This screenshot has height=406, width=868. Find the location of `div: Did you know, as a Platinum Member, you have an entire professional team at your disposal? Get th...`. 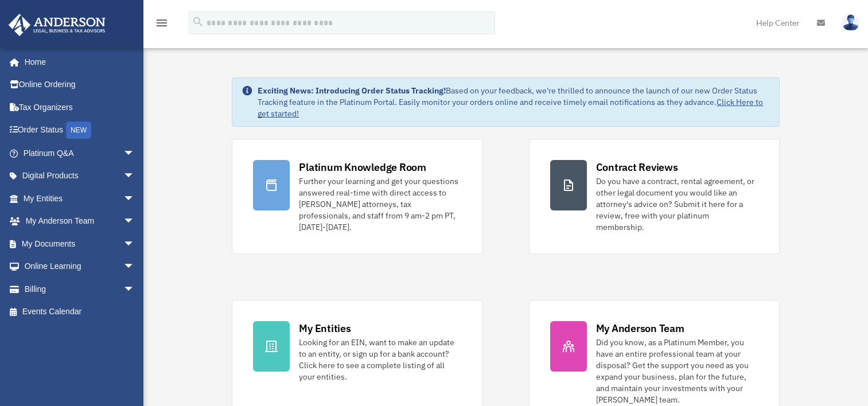

div: Did you know, as a Platinum Member, you have an entire professional team at your disposal? Get th... is located at coordinates (677, 371).